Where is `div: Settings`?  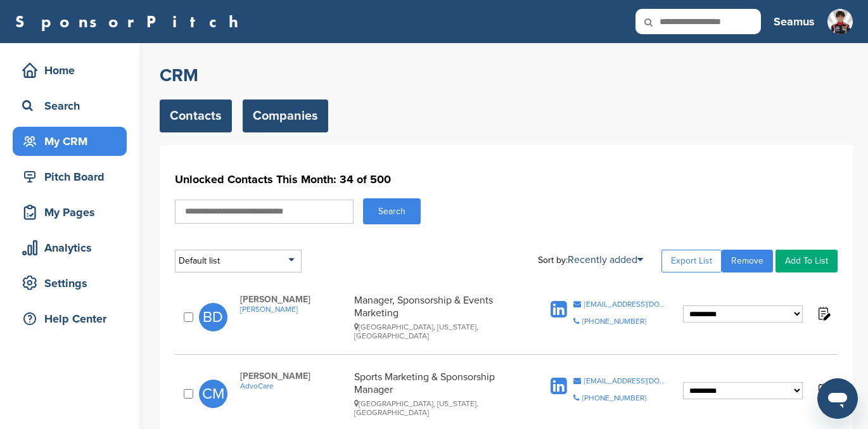
div: Settings is located at coordinates (73, 283).